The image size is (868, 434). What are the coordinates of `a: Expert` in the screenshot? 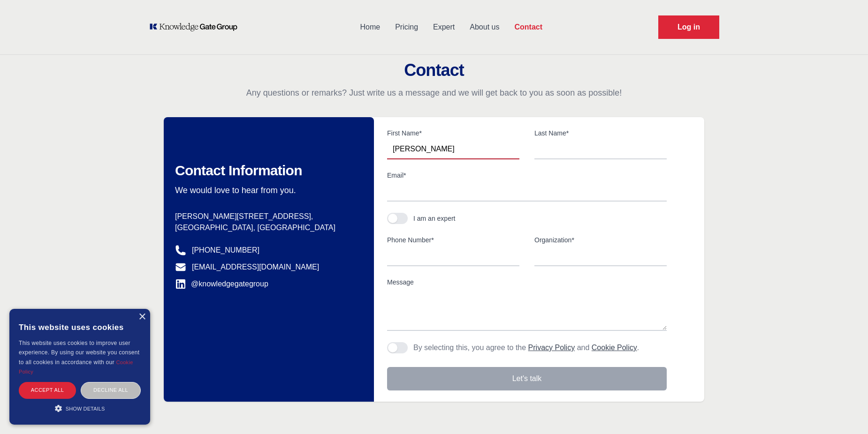 It's located at (444, 27).